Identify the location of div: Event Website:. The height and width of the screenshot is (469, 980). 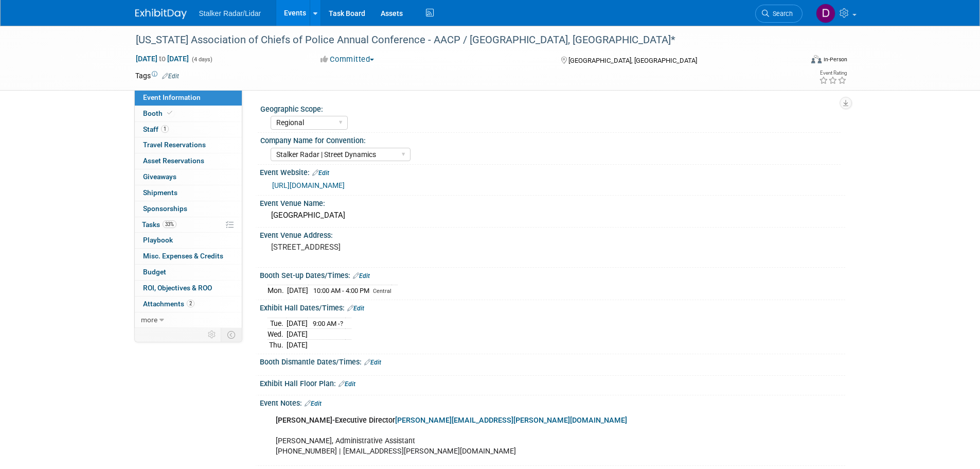
(553, 171).